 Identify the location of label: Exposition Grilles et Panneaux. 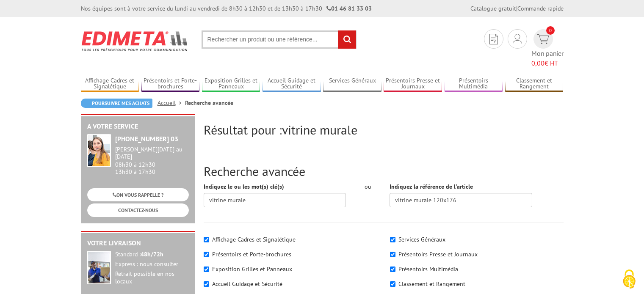
(252, 269).